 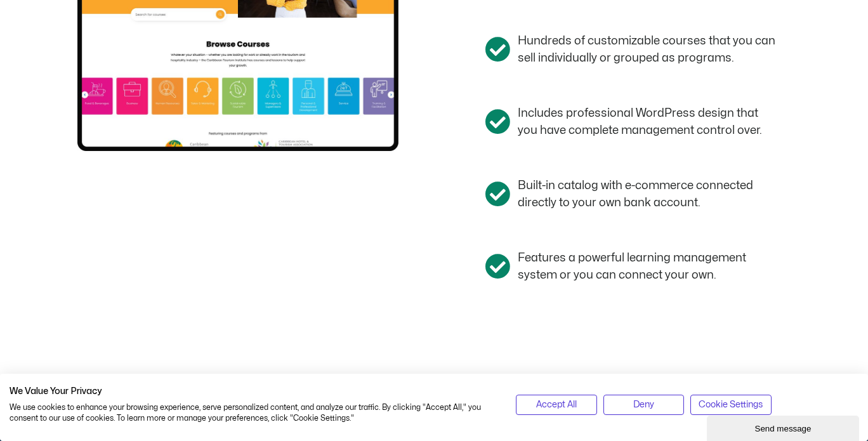 I want to click on p: Built-in catalog with e-commerce connected directly to your own bank account., so click(x=646, y=194).